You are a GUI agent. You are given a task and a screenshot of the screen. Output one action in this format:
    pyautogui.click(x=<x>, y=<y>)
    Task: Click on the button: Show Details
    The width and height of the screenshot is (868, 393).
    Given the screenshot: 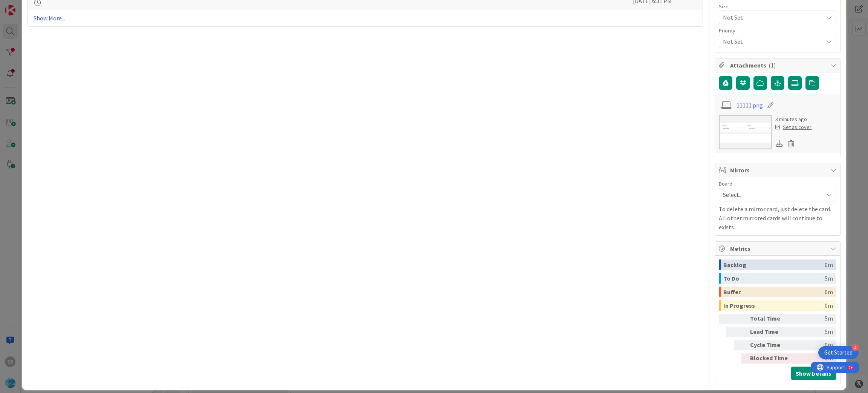 What is the action you would take?
    pyautogui.click(x=814, y=373)
    